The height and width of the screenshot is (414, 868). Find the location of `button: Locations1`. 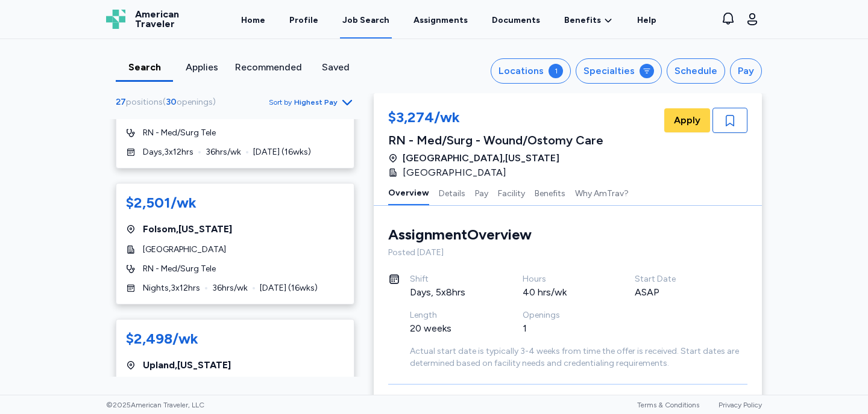

button: Locations1 is located at coordinates (530, 71).